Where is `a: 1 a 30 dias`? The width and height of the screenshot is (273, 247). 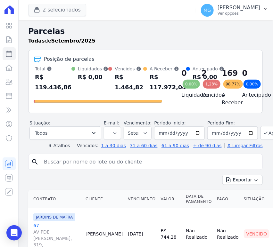
a: 1 a 30 dias is located at coordinates (113, 146).